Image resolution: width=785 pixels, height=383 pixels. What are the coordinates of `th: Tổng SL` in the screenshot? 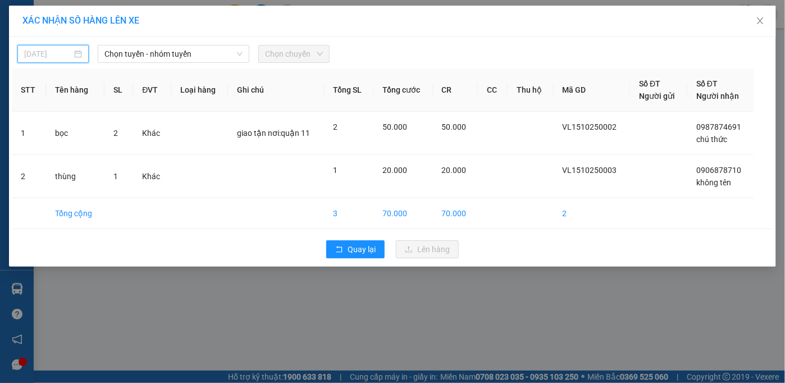 It's located at (349, 90).